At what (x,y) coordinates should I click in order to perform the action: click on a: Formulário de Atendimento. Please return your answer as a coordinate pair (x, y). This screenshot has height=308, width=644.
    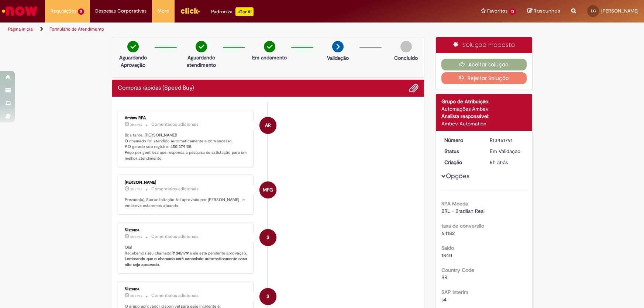
    Looking at the image, I should click on (77, 29).